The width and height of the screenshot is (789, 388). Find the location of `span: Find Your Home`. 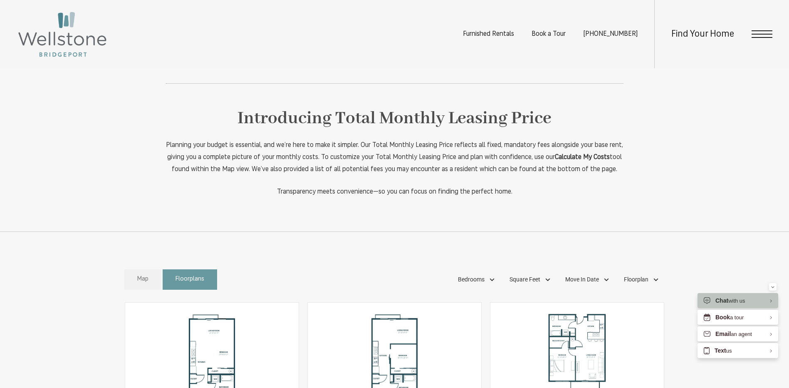

span: Find Your Home is located at coordinates (703, 34).